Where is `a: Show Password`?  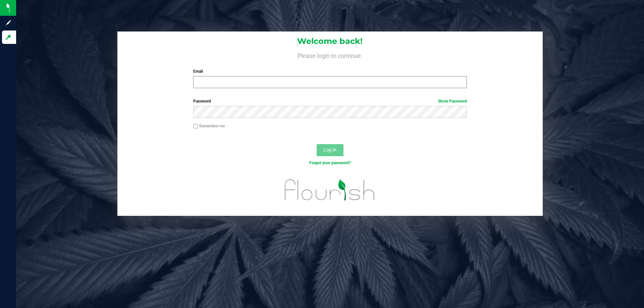
a: Show Password is located at coordinates (452, 102).